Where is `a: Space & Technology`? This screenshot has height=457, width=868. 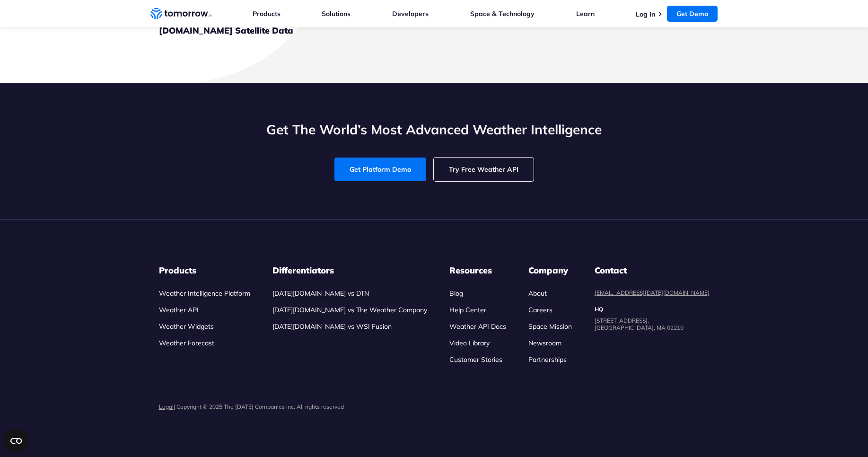 a: Space & Technology is located at coordinates (502, 14).